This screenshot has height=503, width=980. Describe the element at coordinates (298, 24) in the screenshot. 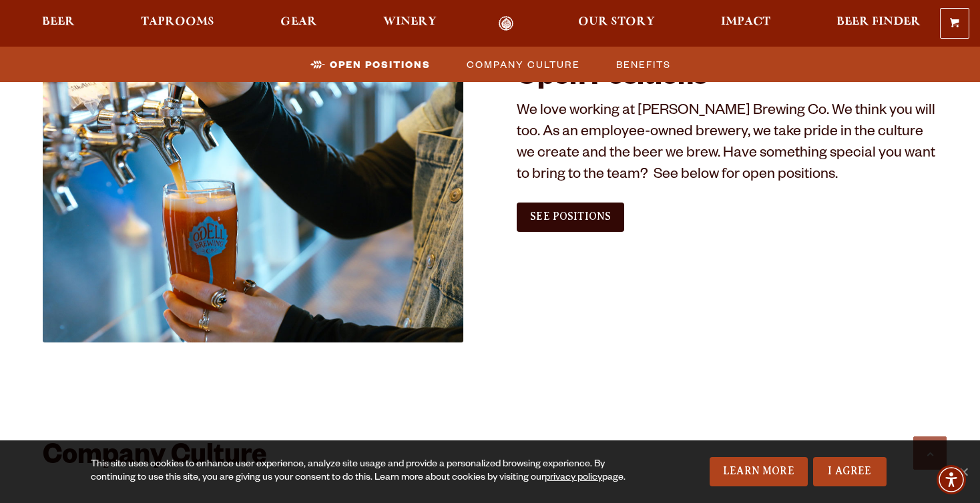

I see `a: Gear` at that location.